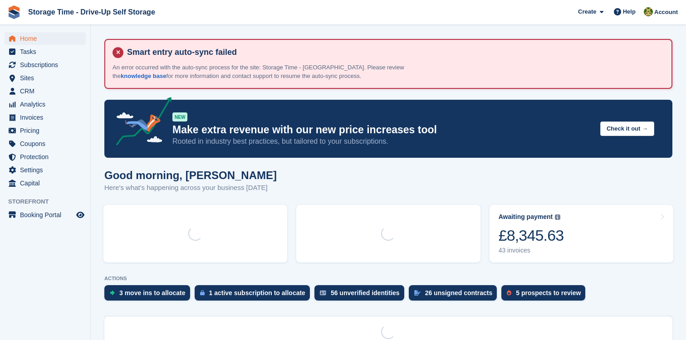 This screenshot has width=686, height=340. Describe the element at coordinates (458, 293) in the screenshot. I see `div: 26 unsigned contracts` at that location.